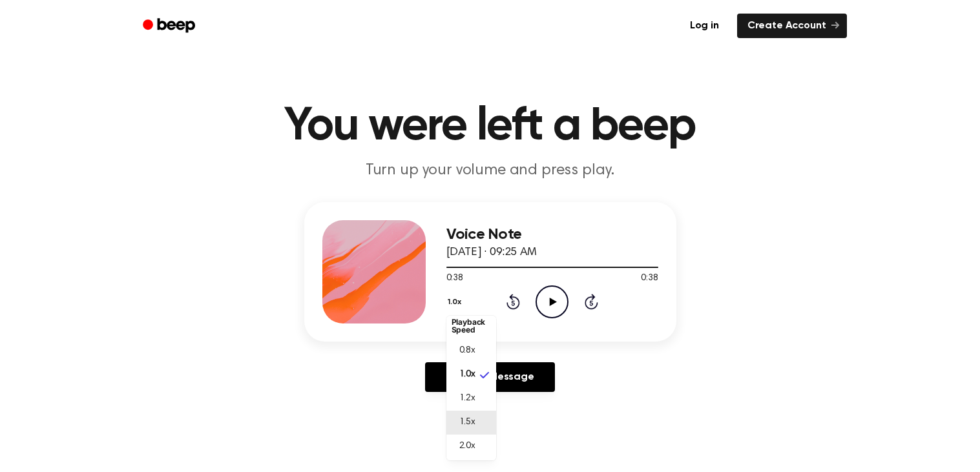 This screenshot has height=472, width=980. I want to click on li: Playback Speed, so click(471, 326).